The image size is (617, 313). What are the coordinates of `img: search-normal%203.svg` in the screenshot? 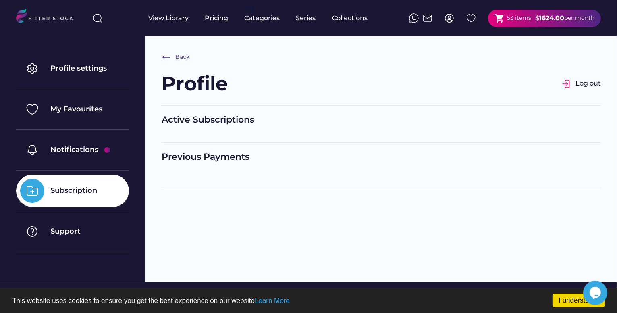 It's located at (98, 18).